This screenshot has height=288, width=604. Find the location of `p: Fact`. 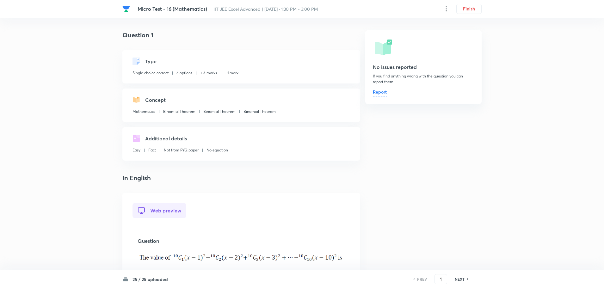

p: Fact is located at coordinates (152, 150).